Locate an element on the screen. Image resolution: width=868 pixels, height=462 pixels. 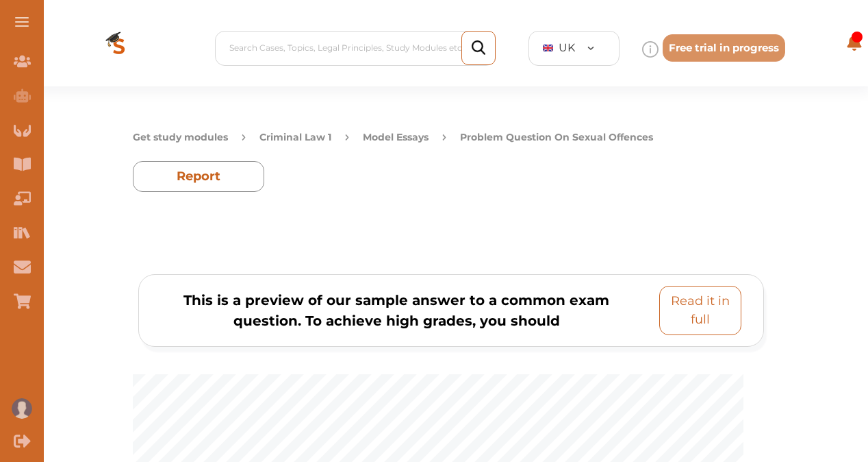
button: Criminal Law 1 is located at coordinates (295, 137).